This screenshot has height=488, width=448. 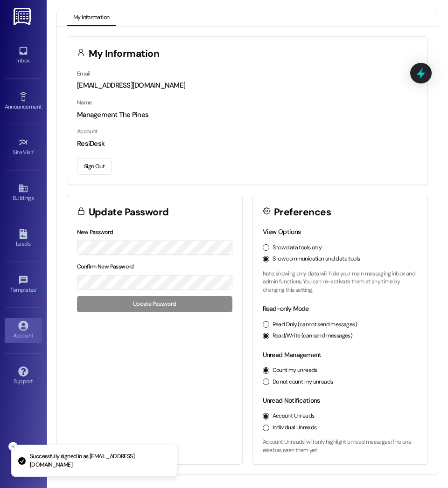 I want to click on label: Individual Unreads, so click(x=294, y=428).